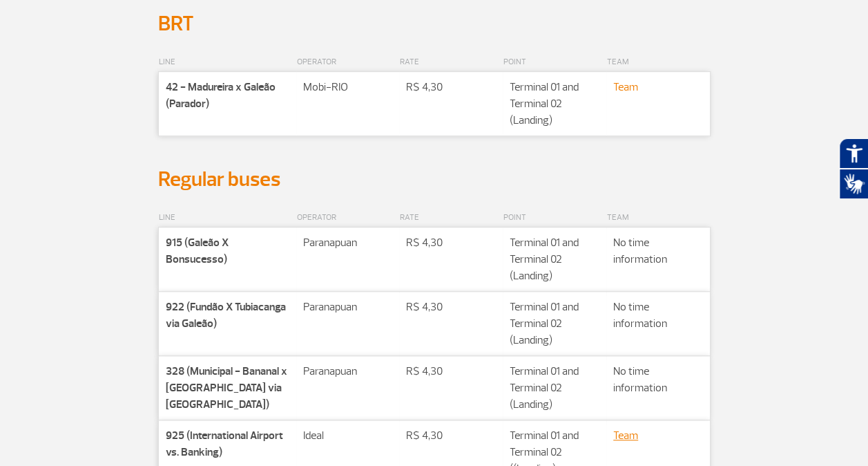 This screenshot has height=466, width=868. I want to click on h2: Regular buses, so click(434, 179).